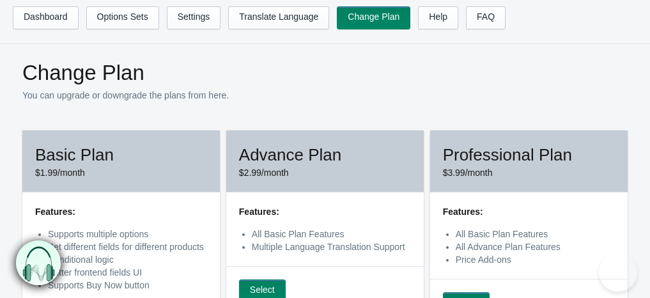 The width and height of the screenshot is (650, 298). Describe the element at coordinates (529, 155) in the screenshot. I see `h2: Professional Plan` at that location.